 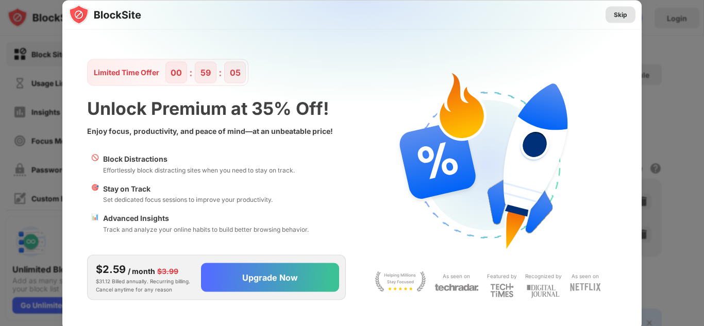 What do you see at coordinates (206, 219) in the screenshot?
I see `div: Advanced Insights` at bounding box center [206, 219].